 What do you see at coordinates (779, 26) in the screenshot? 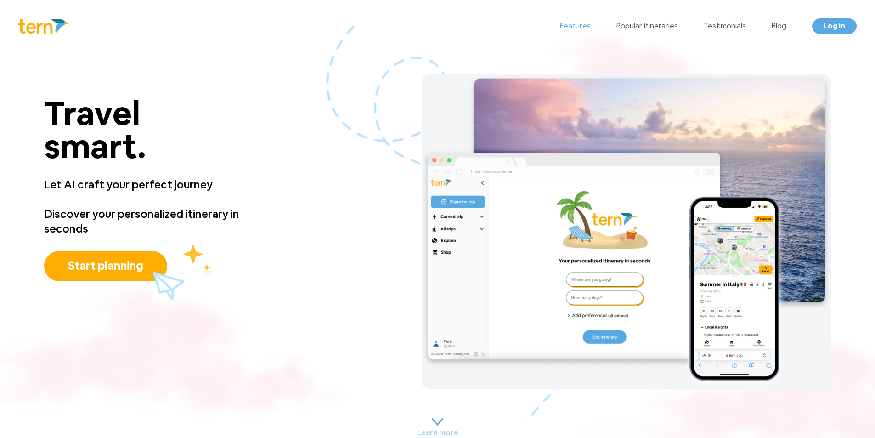
I see `a: Blog` at bounding box center [779, 26].